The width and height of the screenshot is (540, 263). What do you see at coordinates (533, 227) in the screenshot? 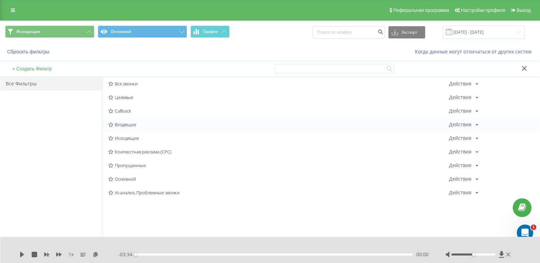
I see `span: 1` at bounding box center [533, 227].